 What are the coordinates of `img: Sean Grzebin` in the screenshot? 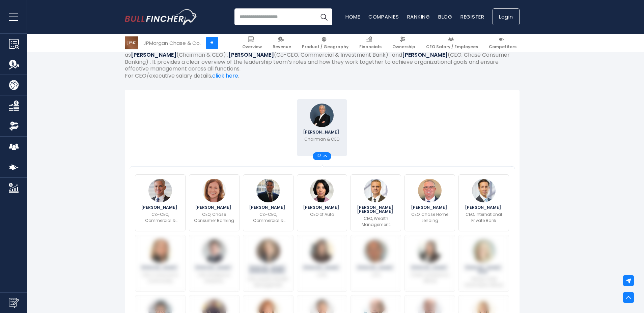 It's located at (430, 190).